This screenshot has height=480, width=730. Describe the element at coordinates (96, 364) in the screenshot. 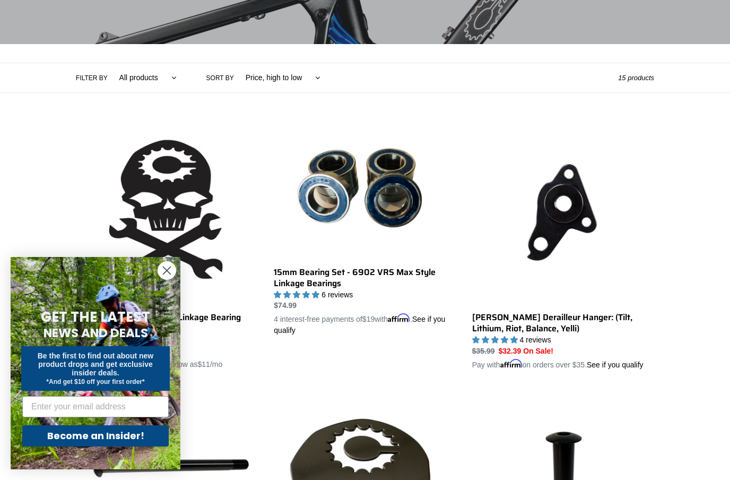

I see `span: Be the first to find out about new product drops and get exclusive insider deals.` at that location.